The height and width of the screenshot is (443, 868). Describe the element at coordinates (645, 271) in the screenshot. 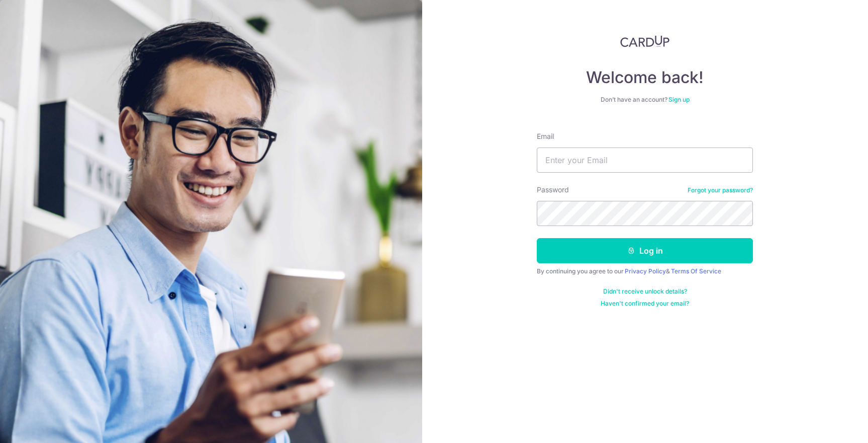

I see `a: Privacy Policy` at that location.